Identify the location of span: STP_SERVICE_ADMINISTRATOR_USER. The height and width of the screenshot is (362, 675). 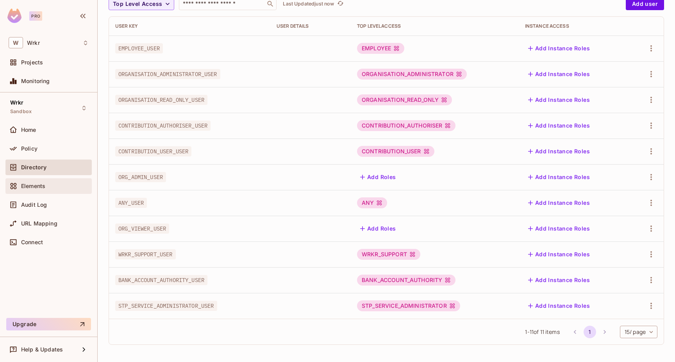
(166, 306).